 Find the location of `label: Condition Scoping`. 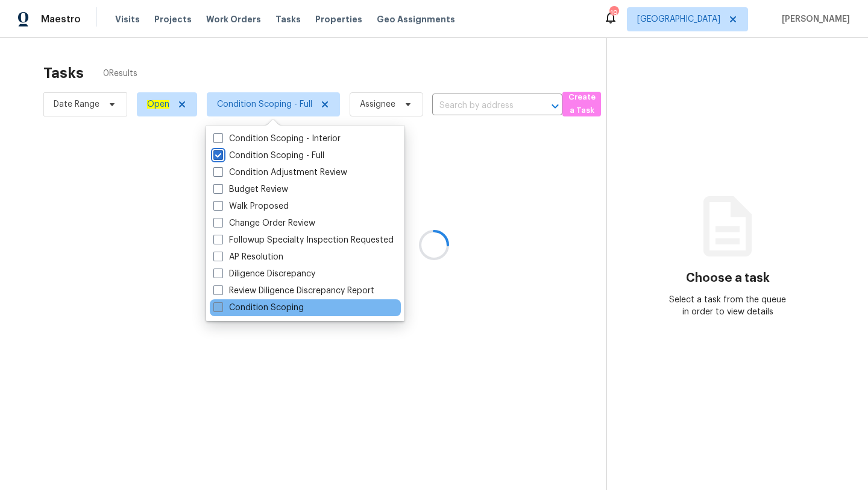

label: Condition Scoping is located at coordinates (259, 308).